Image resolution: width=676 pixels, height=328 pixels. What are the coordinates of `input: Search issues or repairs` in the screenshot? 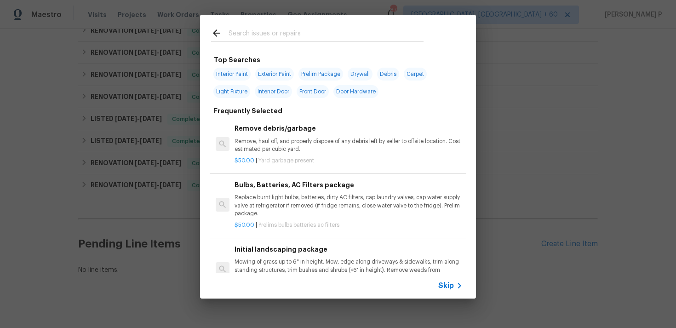 It's located at (326, 34).